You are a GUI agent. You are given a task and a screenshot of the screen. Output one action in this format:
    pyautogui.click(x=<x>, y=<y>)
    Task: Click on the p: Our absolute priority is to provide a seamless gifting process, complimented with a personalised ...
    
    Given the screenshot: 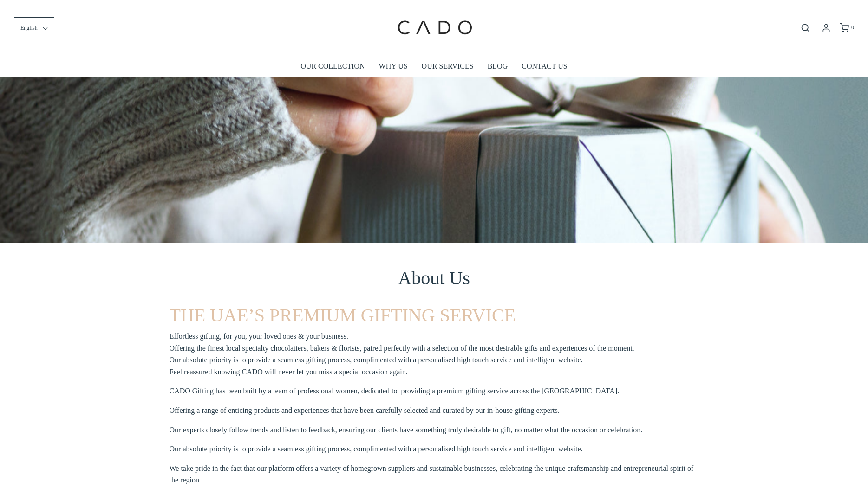 What is the action you would take?
    pyautogui.click(x=376, y=450)
    